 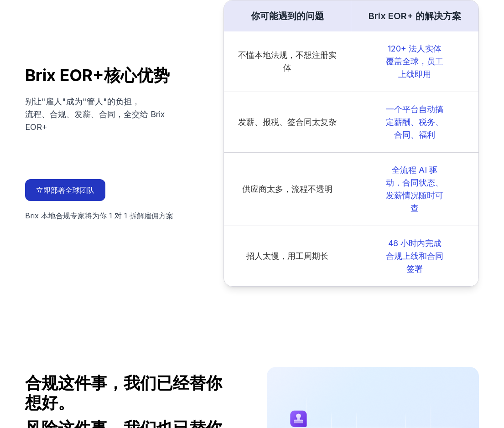 What do you see at coordinates (106, 121) in the screenshot?
I see `p: 流程、合规、发薪、合同，全交给 Brix EOR+` at bounding box center [106, 121].